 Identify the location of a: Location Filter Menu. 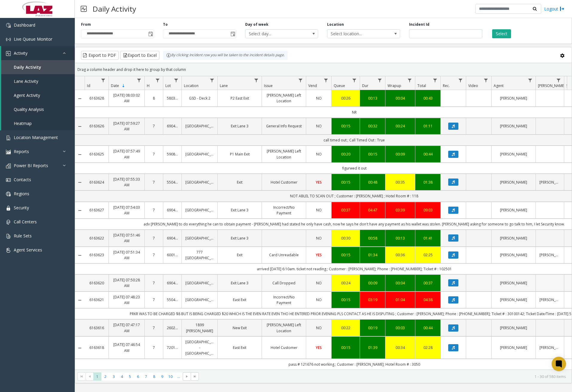
(212, 80).